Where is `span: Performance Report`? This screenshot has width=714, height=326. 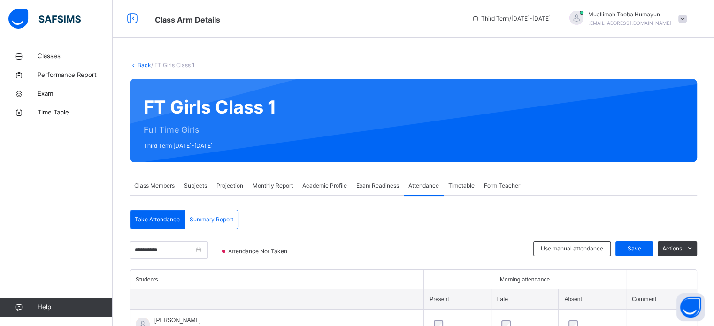 span: Performance Report is located at coordinates (75, 75).